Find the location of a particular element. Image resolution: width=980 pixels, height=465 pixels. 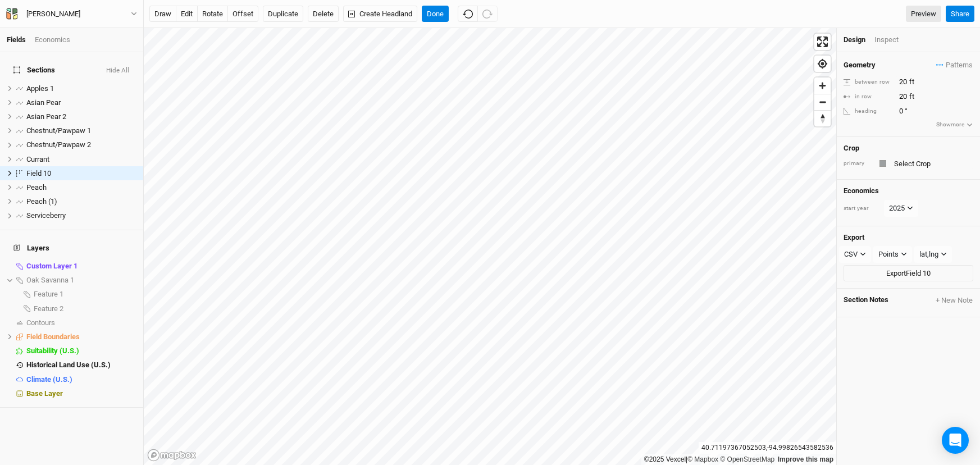

div: Economics is located at coordinates (52, 40).